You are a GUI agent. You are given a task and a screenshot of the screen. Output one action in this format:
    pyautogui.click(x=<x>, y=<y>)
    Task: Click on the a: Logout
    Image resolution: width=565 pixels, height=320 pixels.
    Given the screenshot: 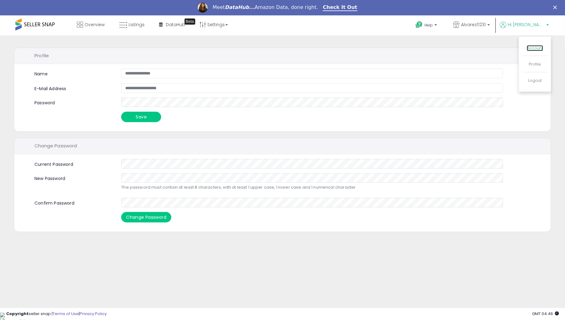 What is the action you would take?
    pyautogui.click(x=535, y=80)
    